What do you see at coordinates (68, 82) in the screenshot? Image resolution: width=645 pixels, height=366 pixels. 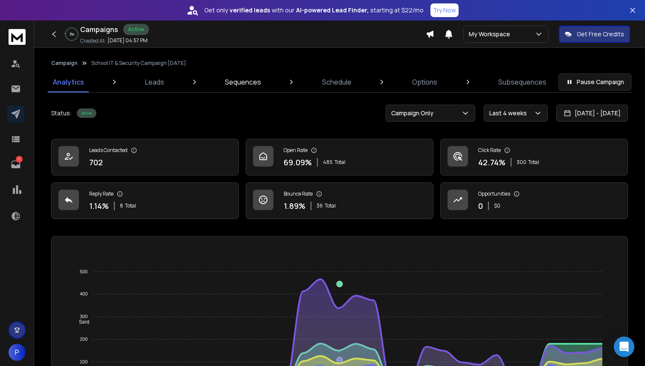 I see `a: Analytics` at bounding box center [68, 82].